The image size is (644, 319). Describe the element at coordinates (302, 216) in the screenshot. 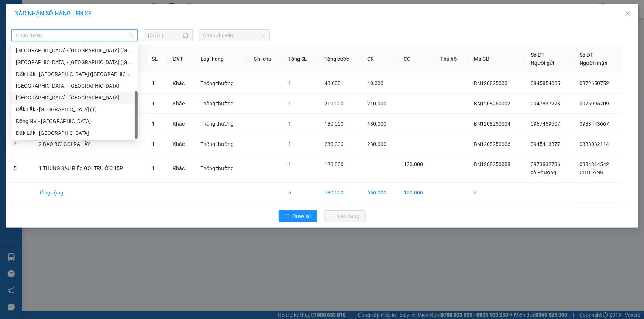

I see `span: Quay lại` at that location.